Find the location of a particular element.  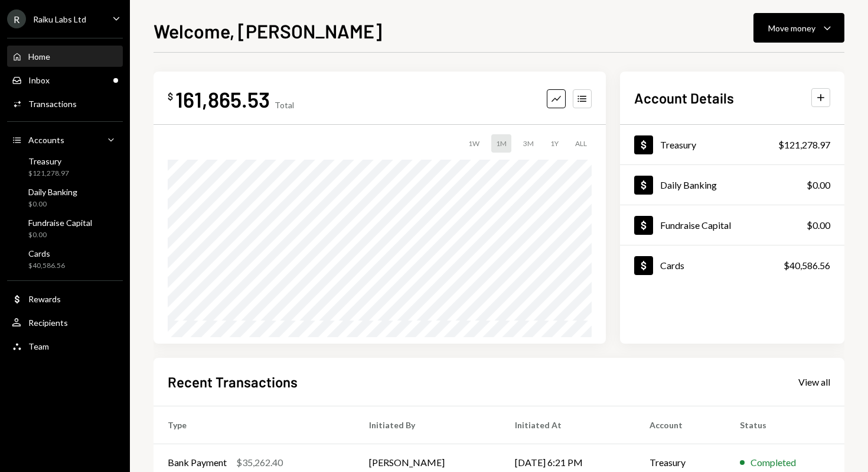

div: Move money is located at coordinates (792, 28).